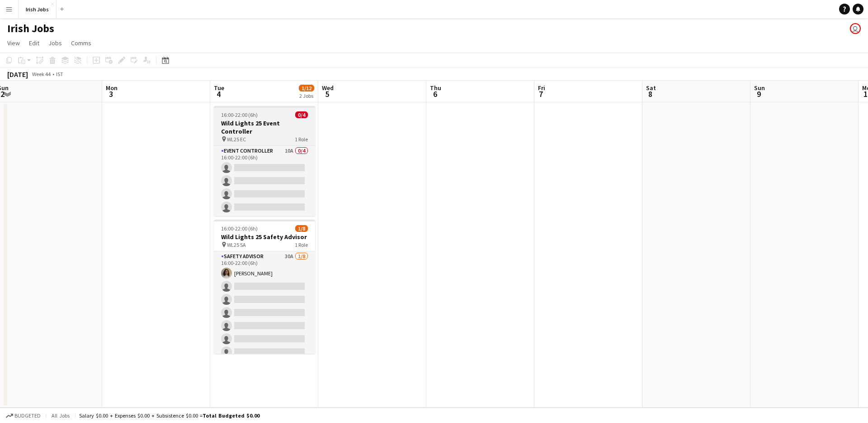 The width and height of the screenshot is (868, 423). What do you see at coordinates (302, 228) in the screenshot?
I see `span: 1/8` at bounding box center [302, 228].